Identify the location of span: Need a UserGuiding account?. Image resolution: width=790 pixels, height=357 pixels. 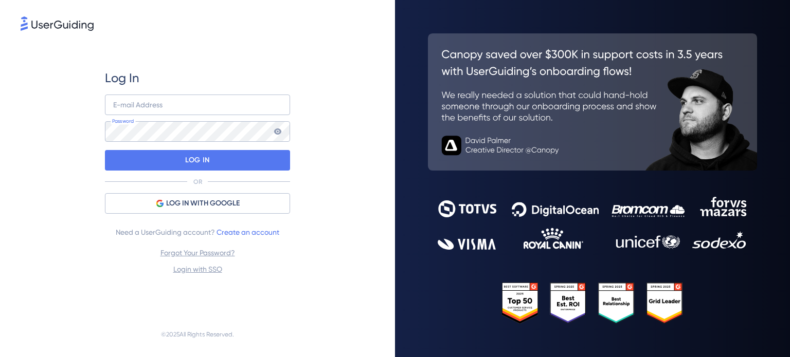
(197, 232).